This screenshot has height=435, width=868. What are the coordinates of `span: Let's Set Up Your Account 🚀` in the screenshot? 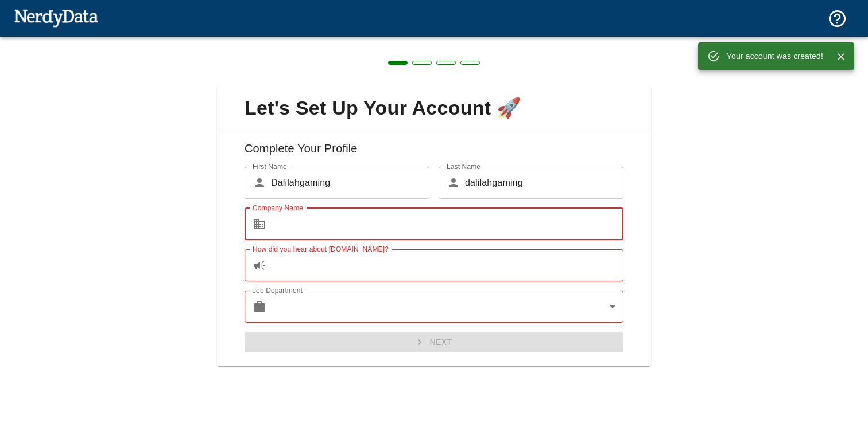 It's located at (434, 108).